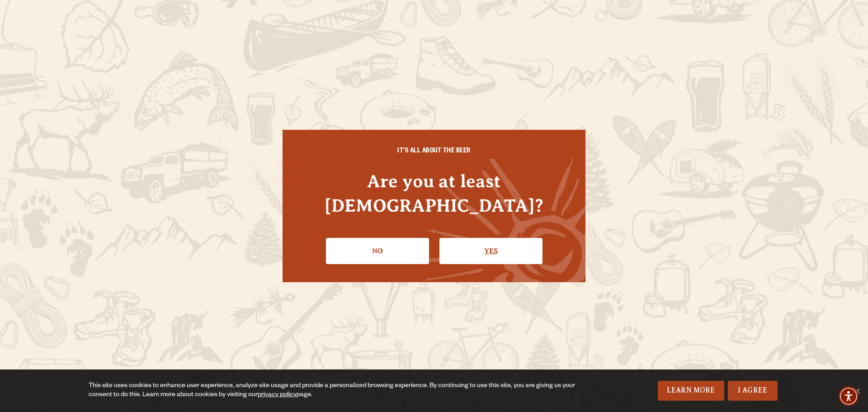 Image resolution: width=868 pixels, height=412 pixels. Describe the element at coordinates (848, 396) in the screenshot. I see `div: Accessibility Menu` at that location.